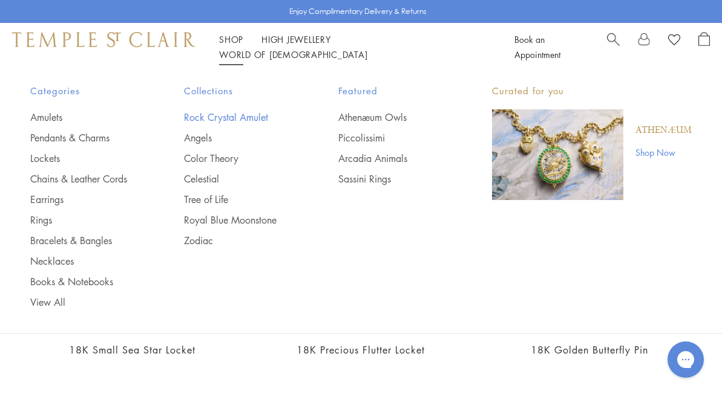 Image resolution: width=722 pixels, height=394 pixels. I want to click on a: High JewelleryHigh Jewellery, so click(296, 39).